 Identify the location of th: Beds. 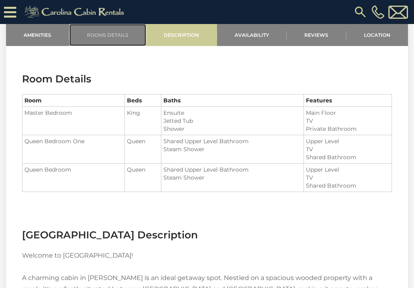
(143, 101).